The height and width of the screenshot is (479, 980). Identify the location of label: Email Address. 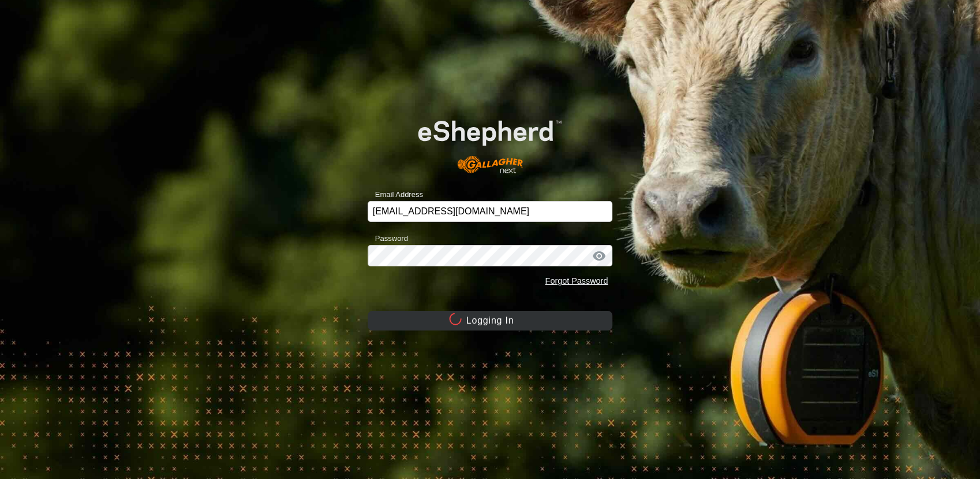
(395, 195).